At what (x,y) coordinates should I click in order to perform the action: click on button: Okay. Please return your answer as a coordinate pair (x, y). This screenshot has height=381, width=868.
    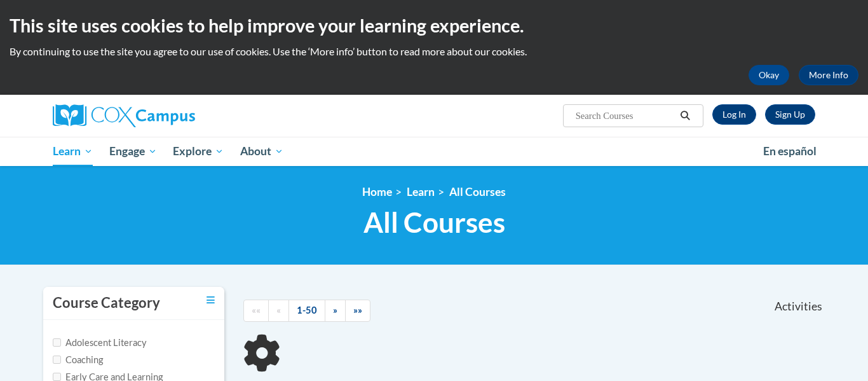
    Looking at the image, I should click on (769, 75).